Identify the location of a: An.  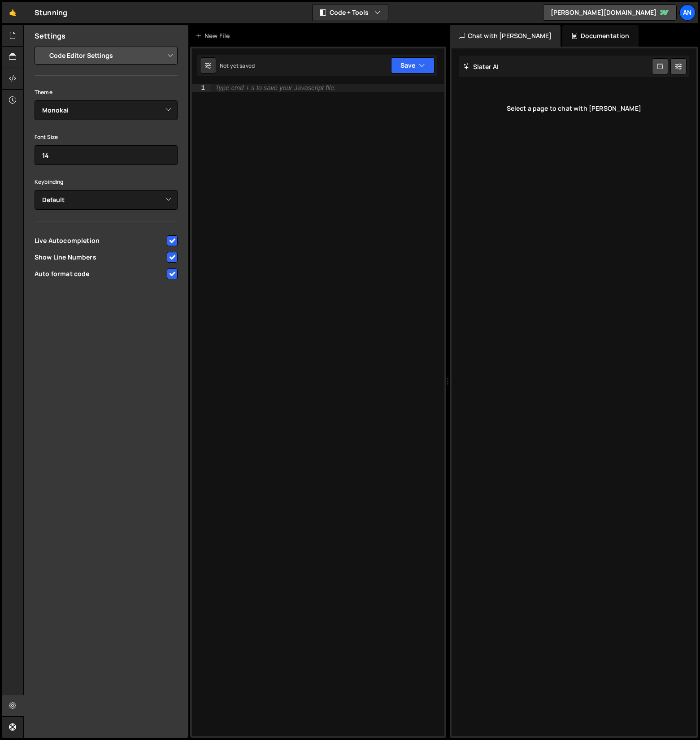
(687, 13).